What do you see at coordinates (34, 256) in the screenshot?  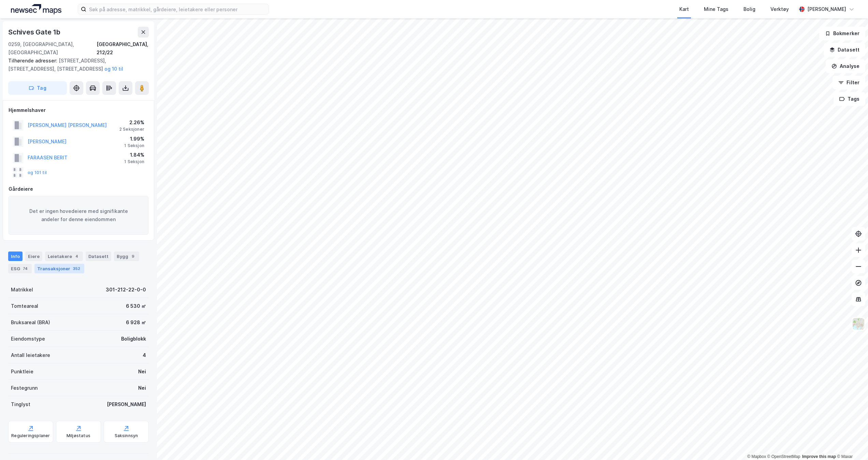 I see `div: Eiere` at bounding box center [34, 256].